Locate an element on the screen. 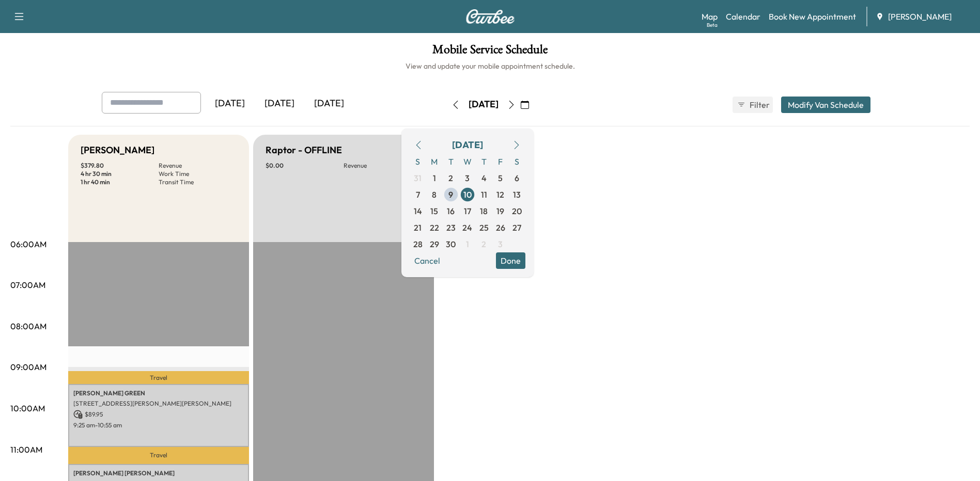  span: 4 is located at coordinates (484, 178).